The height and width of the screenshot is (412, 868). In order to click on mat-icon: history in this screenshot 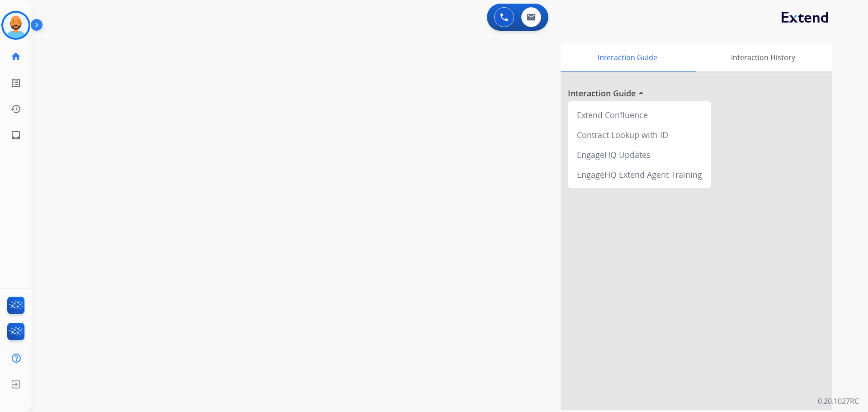, I will do `click(16, 109)`.